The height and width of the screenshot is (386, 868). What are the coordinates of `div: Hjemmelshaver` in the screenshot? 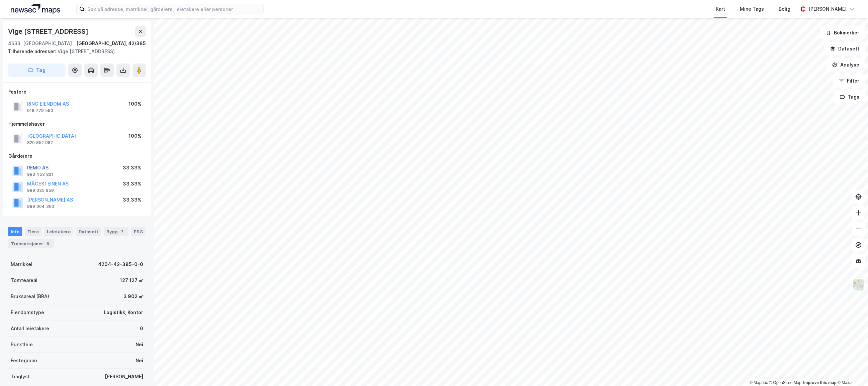 It's located at (77, 124).